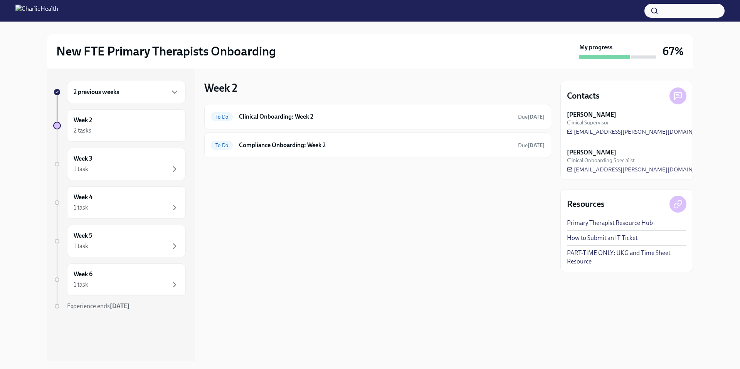  What do you see at coordinates (96, 92) in the screenshot?
I see `h6: 2 previous weeks` at bounding box center [96, 92].